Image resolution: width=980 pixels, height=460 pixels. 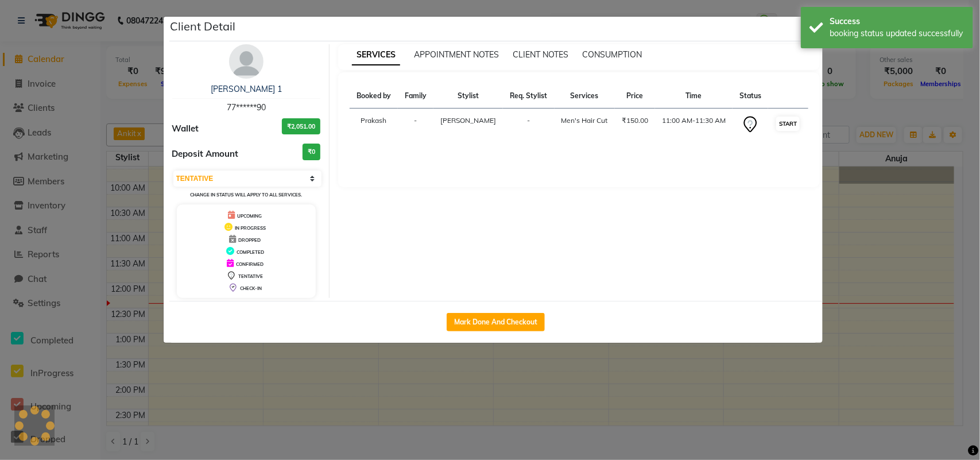 What do you see at coordinates (251, 228) in the screenshot?
I see `span: IN PROGRESS` at bounding box center [251, 228].